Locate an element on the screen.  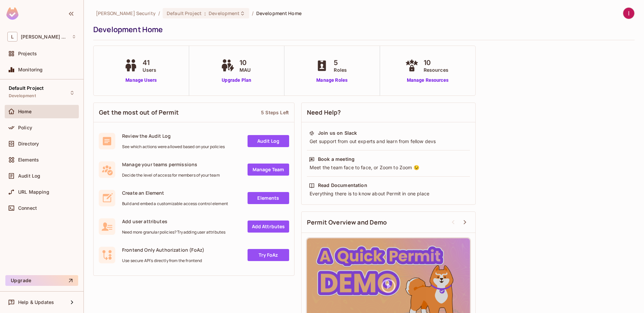
span: Workspace: Lumia Security is located at coordinates (45, 37).